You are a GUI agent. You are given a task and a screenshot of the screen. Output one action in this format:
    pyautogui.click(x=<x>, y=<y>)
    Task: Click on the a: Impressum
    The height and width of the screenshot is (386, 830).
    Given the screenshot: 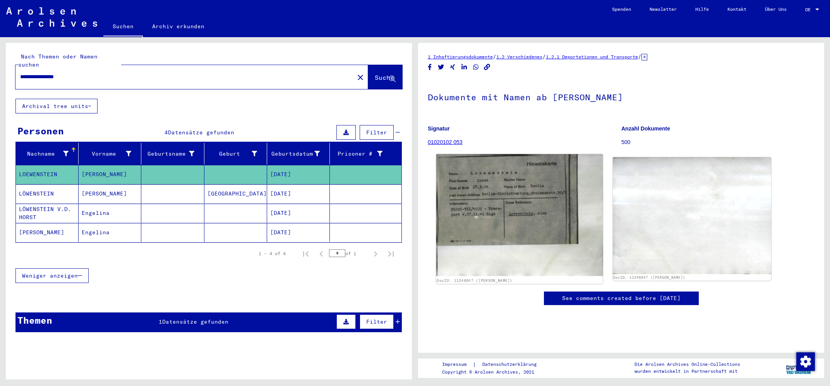 What is the action you would take?
    pyautogui.click(x=457, y=364)
    